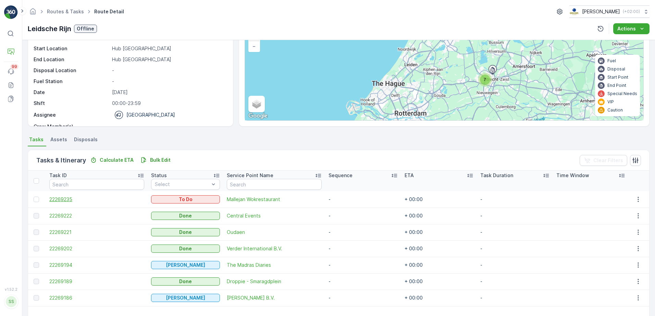  I want to click on a: 22269235, so click(97, 200).